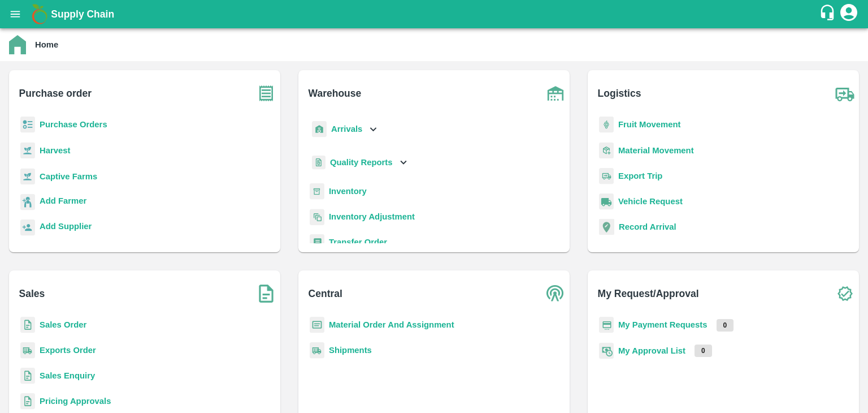  Describe the element at coordinates (651, 201) in the screenshot. I see `a: Vehicle Request` at that location.